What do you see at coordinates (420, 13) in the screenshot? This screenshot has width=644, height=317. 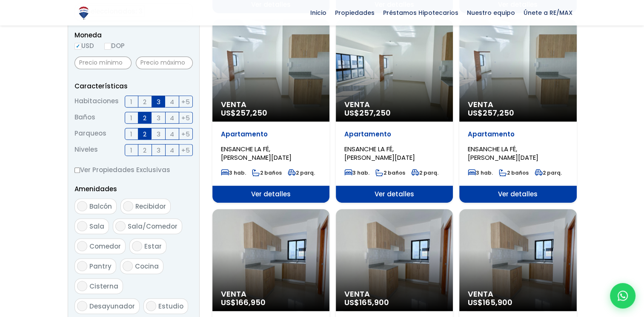 I see `span: Préstamos Hipotecarios` at bounding box center [420, 13].